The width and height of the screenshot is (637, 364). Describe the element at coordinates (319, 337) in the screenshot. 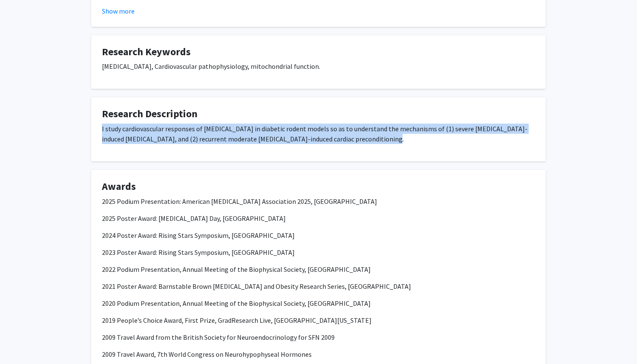

I see `p: 2009 Travel Award from the British Society for Neuroendocrinology for SFN 2009` at that location.